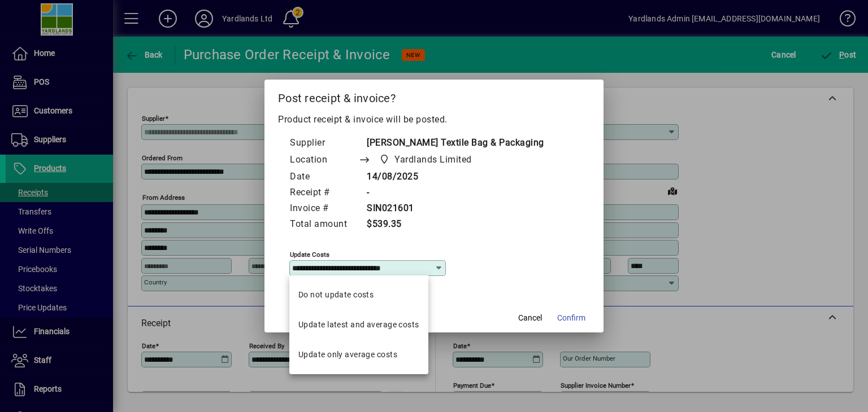 This screenshot has height=412, width=868. Describe the element at coordinates (571, 318) in the screenshot. I see `span: Confirm` at that location.